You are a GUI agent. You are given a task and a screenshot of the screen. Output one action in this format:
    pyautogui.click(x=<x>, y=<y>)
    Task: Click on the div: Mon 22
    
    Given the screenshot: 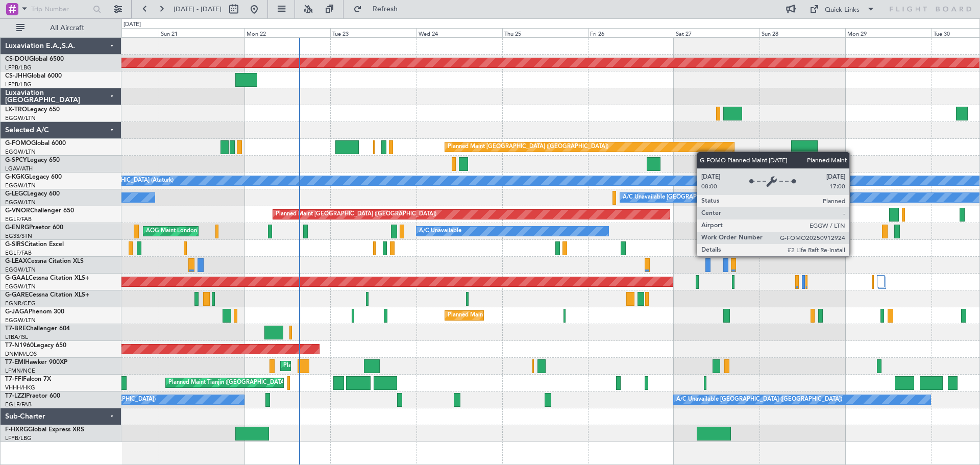 What is the action you would take?
    pyautogui.click(x=287, y=33)
    